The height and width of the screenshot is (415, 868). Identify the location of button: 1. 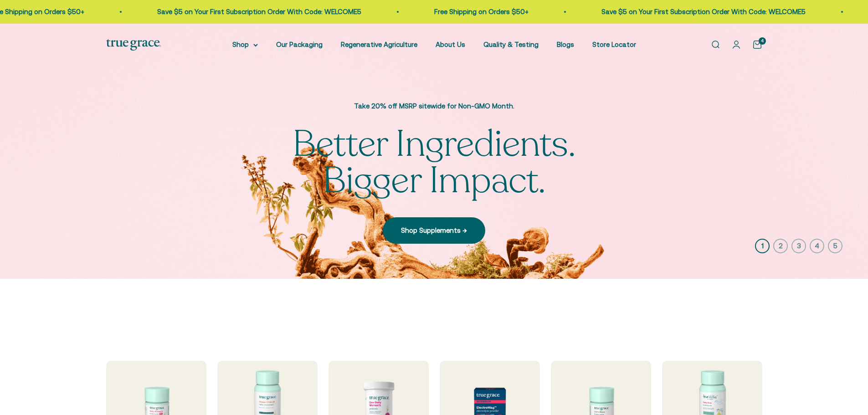
(763, 246).